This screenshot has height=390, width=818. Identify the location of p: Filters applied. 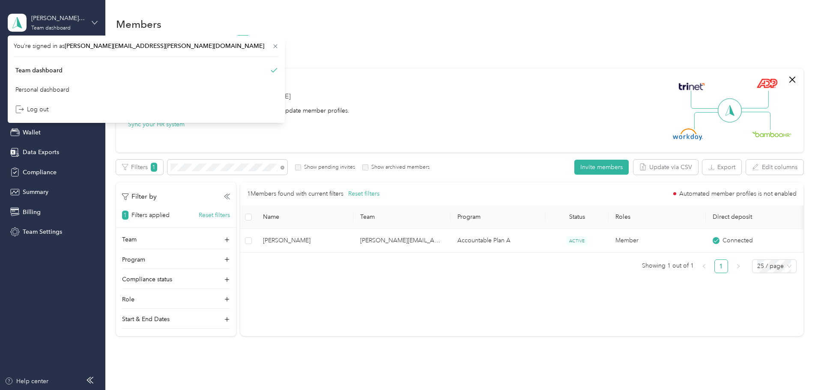
(150, 215).